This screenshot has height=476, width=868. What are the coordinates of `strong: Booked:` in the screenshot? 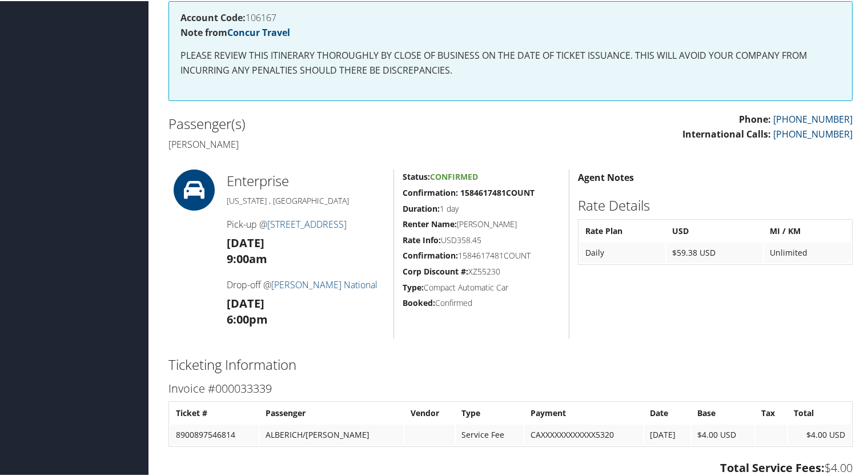 It's located at (419, 301).